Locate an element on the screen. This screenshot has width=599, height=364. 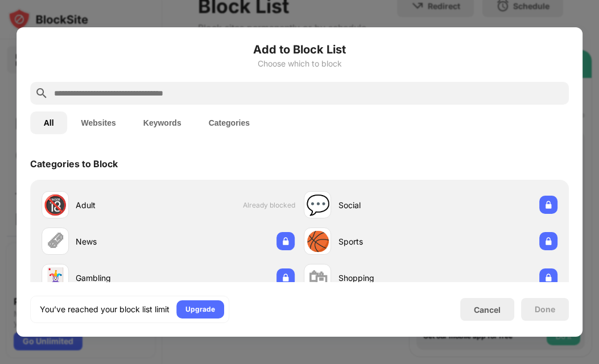
button: Websites is located at coordinates (98, 123).